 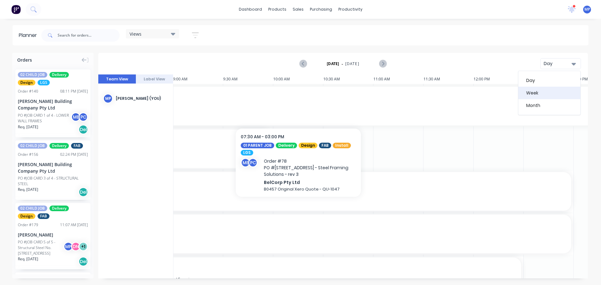 I want to click on div: ME, so click(x=76, y=117).